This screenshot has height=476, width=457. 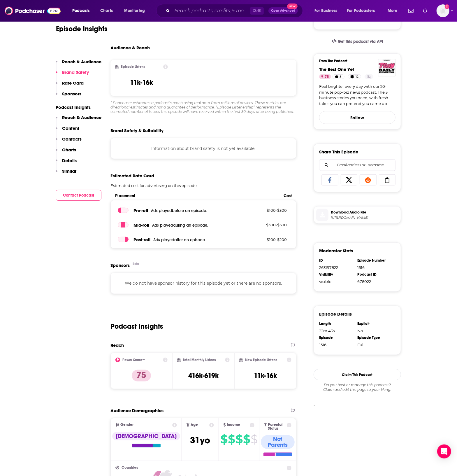 I want to click on span: Countries, so click(x=130, y=467).